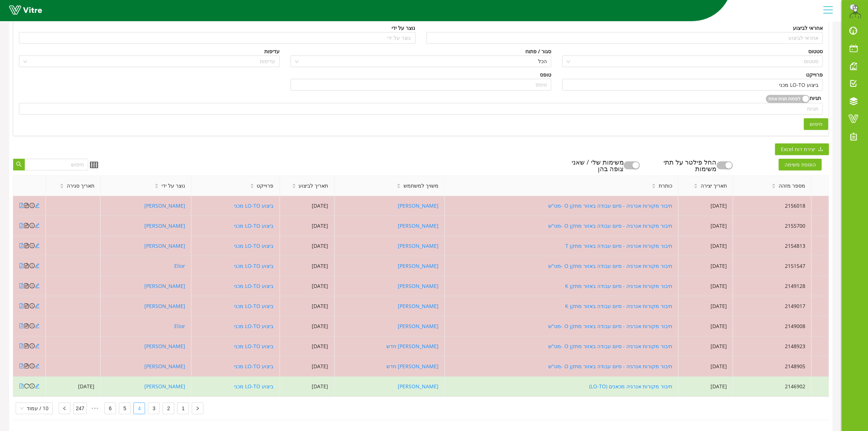  What do you see at coordinates (772, 367) in the screenshot?
I see `td: 2148905` at bounding box center [772, 367].